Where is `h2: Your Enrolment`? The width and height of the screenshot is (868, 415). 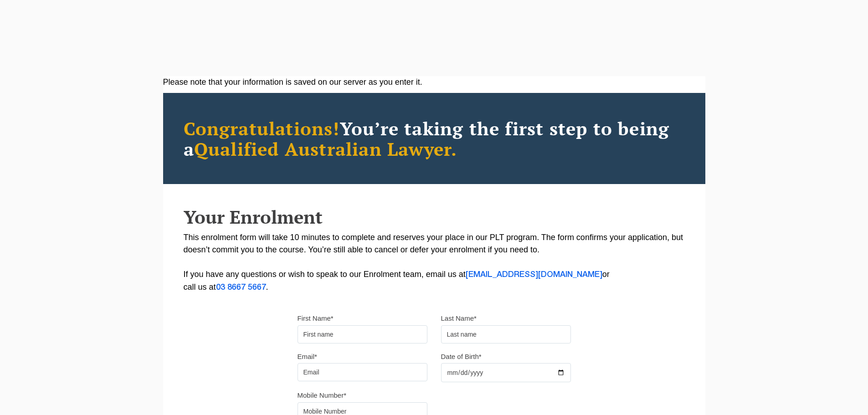
h2: Your Enrolment is located at coordinates (434, 217).